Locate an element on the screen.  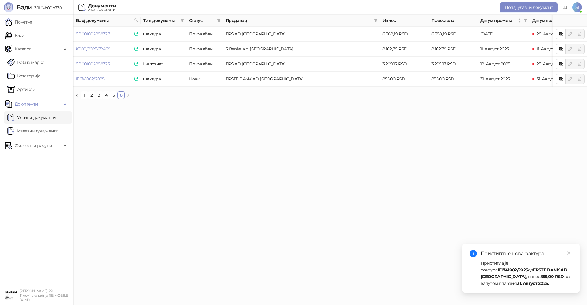
a: Ulazni dokumentiУлазни документи is located at coordinates (32, 117).